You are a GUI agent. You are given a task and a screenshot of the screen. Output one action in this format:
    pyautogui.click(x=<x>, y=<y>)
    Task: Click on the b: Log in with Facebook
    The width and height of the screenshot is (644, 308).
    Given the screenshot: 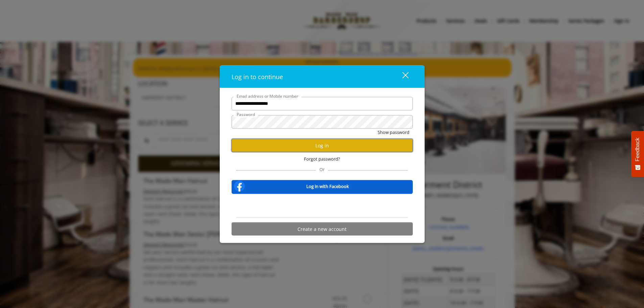 What is the action you would take?
    pyautogui.click(x=328, y=186)
    